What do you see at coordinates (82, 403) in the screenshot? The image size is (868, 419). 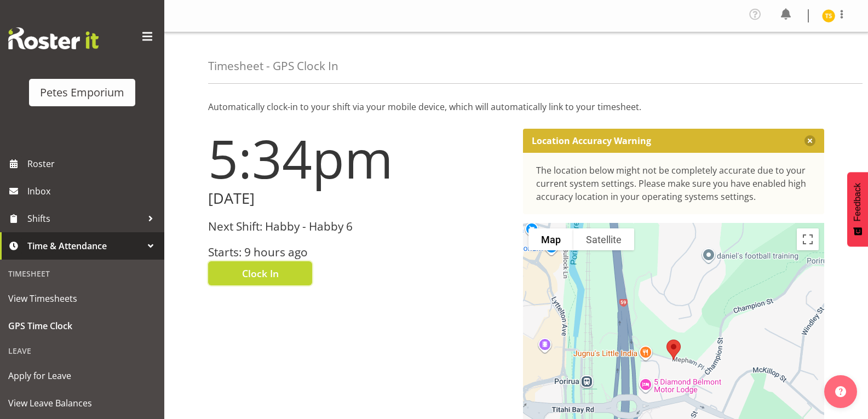 I see `span: View Leave Balances` at bounding box center [82, 403].